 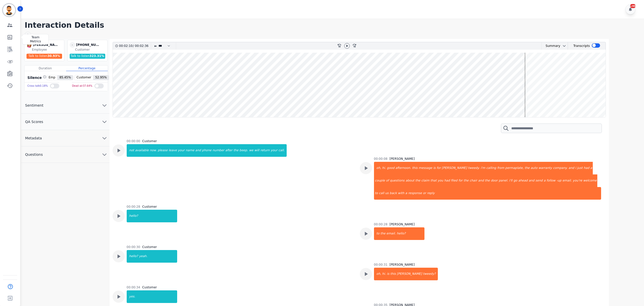 I want to click on div: permaplate,, so click(x=515, y=168).